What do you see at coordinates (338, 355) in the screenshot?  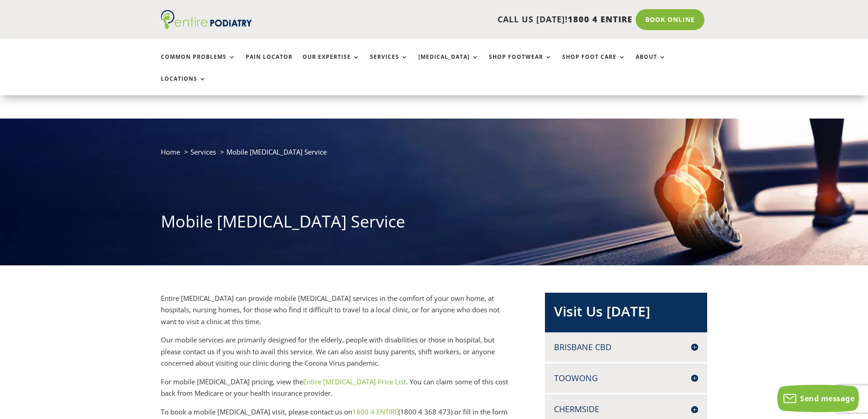 I see `p: Our mobile services are primarily designed for the elderly, people with disabilities or those in ...` at bounding box center [338, 355].